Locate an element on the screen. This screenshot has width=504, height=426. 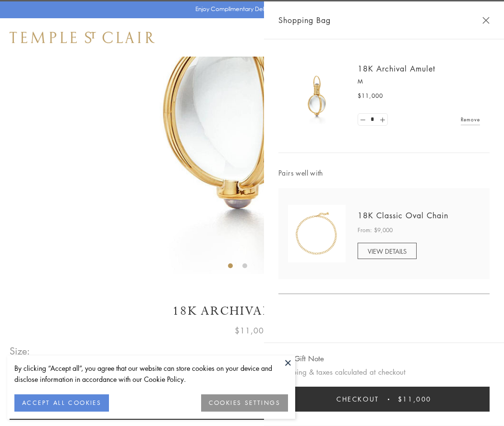
span: Pairs well with is located at coordinates (384, 173).